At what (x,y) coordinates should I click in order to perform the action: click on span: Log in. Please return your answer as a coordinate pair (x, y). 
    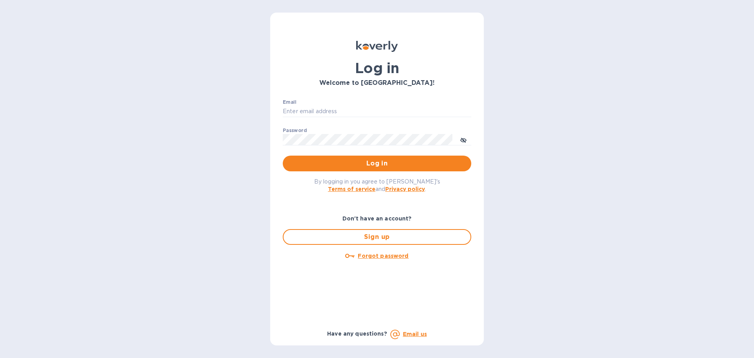
    Looking at the image, I should click on (377, 163).